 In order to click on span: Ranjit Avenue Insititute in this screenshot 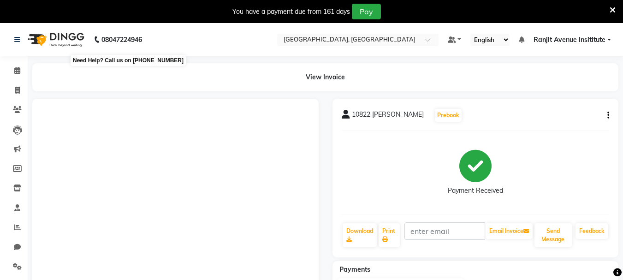, I will do `click(569, 40)`.